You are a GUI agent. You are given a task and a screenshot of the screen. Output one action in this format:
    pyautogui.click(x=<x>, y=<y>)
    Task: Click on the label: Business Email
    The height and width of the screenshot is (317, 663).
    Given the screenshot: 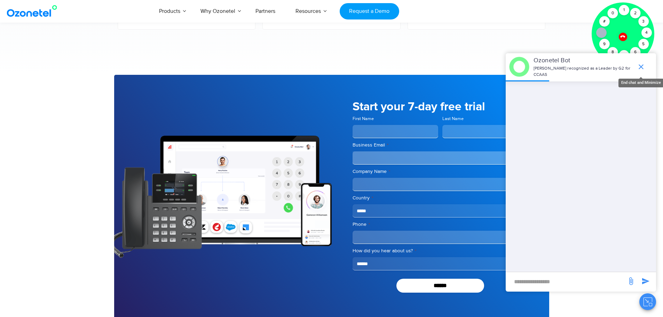 What is the action you would take?
    pyautogui.click(x=440, y=145)
    